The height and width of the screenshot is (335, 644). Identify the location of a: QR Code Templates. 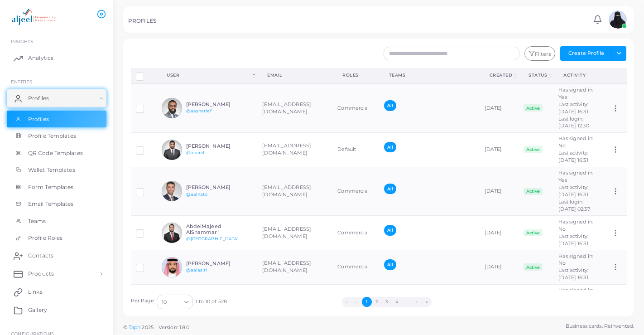
(57, 154).